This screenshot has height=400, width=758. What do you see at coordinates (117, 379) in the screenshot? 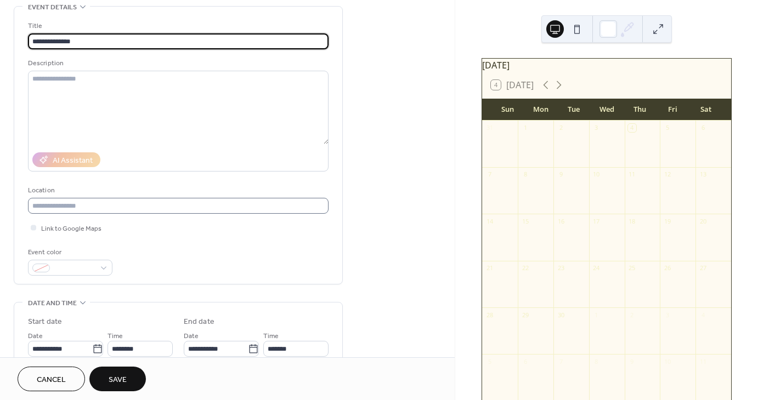
I see `button: Save` at bounding box center [117, 379].